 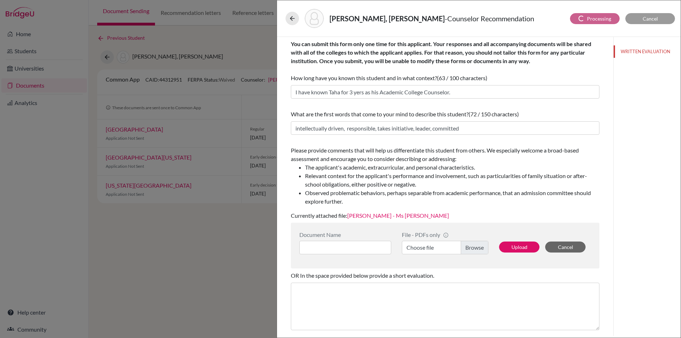 I want to click on label: Choose file, so click(x=445, y=248).